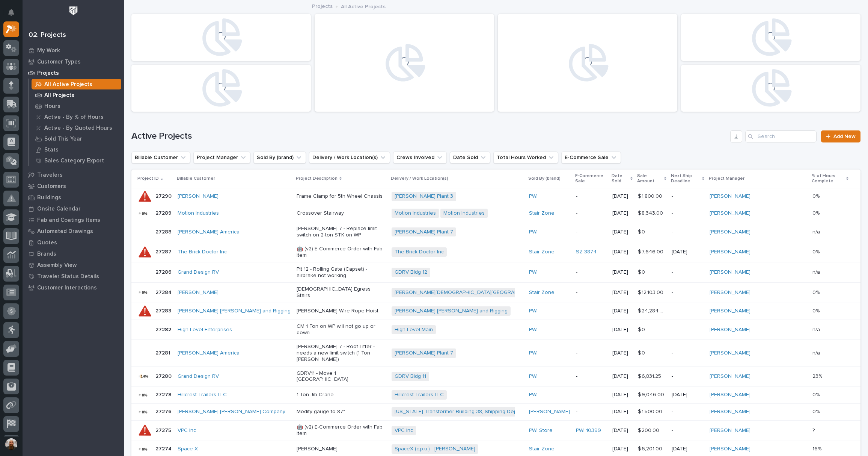 This screenshot has width=868, height=456. What do you see at coordinates (73, 253) in the screenshot?
I see `a: Brands` at bounding box center [73, 253].